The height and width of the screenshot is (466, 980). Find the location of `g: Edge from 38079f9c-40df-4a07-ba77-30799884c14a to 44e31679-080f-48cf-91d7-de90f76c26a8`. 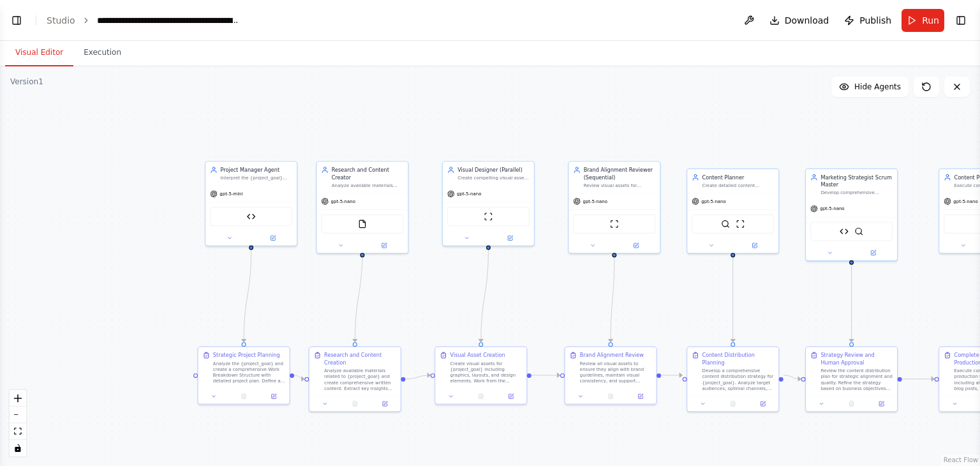

g: Edge from 38079f9c-40df-4a07-ba77-30799884c14a to 44e31679-080f-48cf-91d7-de90f76c26a8 is located at coordinates (612, 299).